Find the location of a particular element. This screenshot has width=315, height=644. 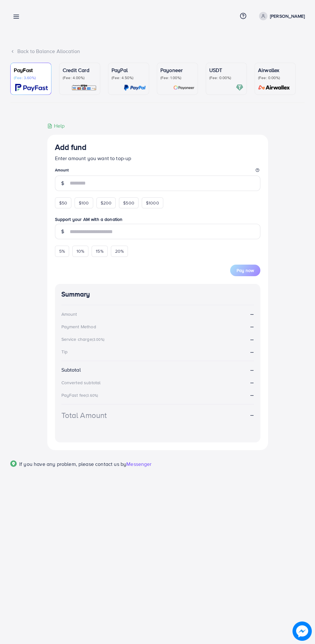

div: Converted subtotal is located at coordinates (81, 383).